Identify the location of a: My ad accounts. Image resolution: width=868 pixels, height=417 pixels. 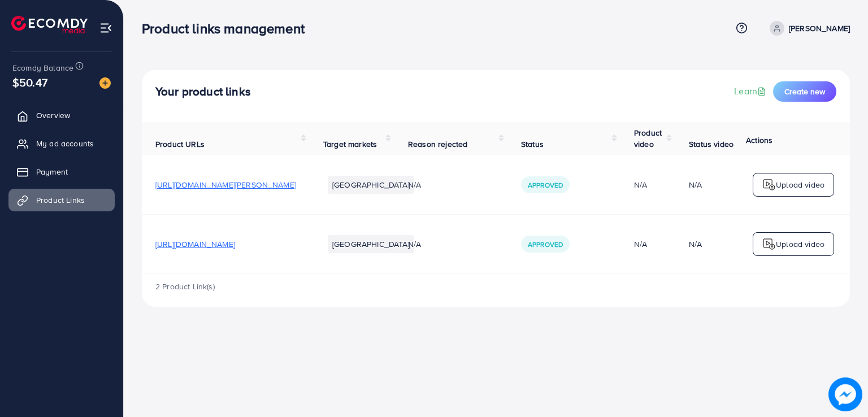
(61, 143).